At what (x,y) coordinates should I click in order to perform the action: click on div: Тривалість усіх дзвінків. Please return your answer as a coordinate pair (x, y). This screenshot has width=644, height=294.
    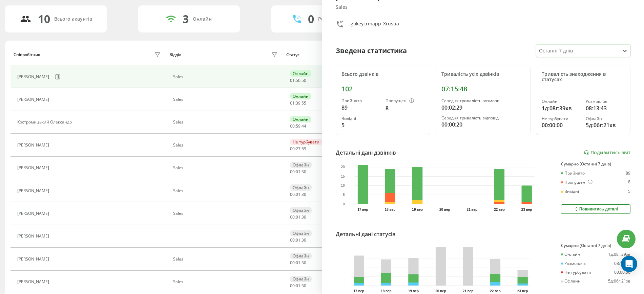
    Looking at the image, I should click on (483, 74).